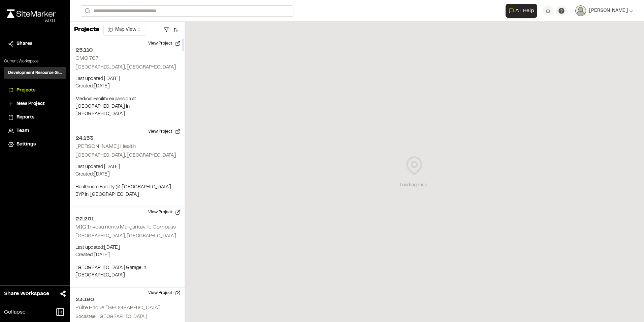 The height and width of the screenshot is (322, 644). What do you see at coordinates (31, 21) in the screenshot?
I see `div: Oh geez...please don't...` at bounding box center [31, 21].